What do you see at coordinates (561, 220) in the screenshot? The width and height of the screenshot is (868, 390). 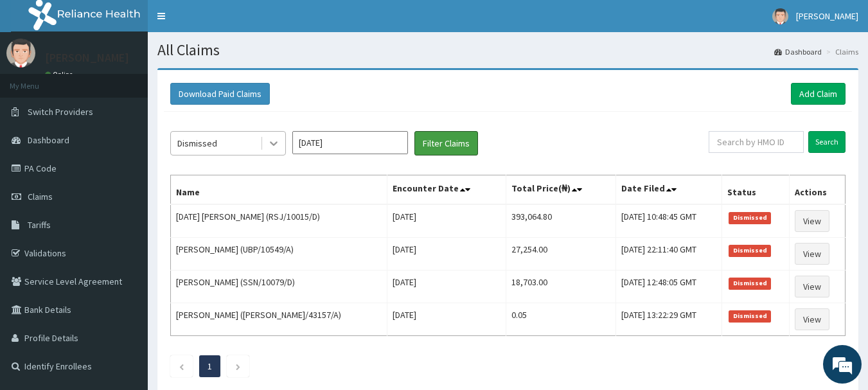 I see `td: 393,064.80` at bounding box center [561, 220].